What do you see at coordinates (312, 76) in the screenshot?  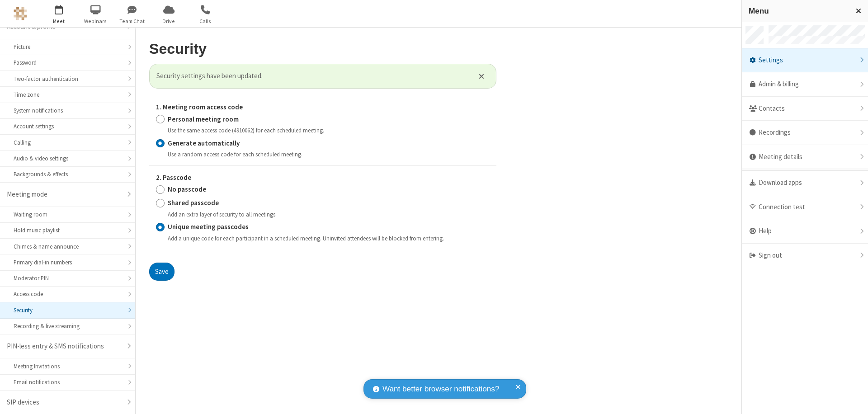 I see `span: Security settings have been updated.` at bounding box center [312, 76].